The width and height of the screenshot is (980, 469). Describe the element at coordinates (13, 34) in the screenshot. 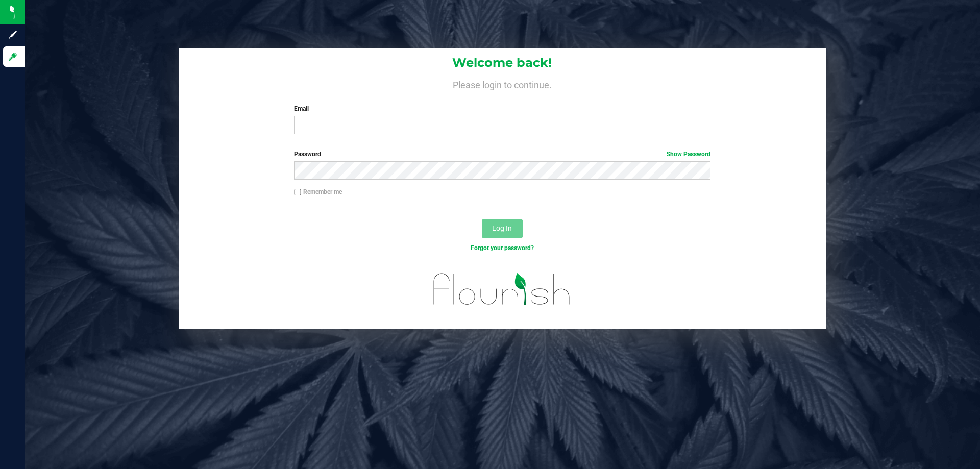

I see `inline-svg: Sign up` at that location.